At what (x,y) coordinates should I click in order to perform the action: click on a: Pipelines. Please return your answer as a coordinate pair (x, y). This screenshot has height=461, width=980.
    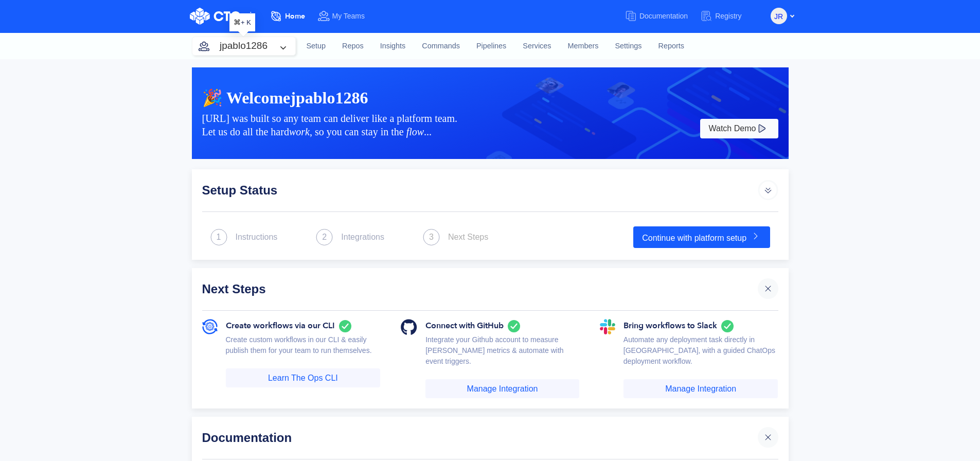
    Looking at the image, I should click on (491, 46).